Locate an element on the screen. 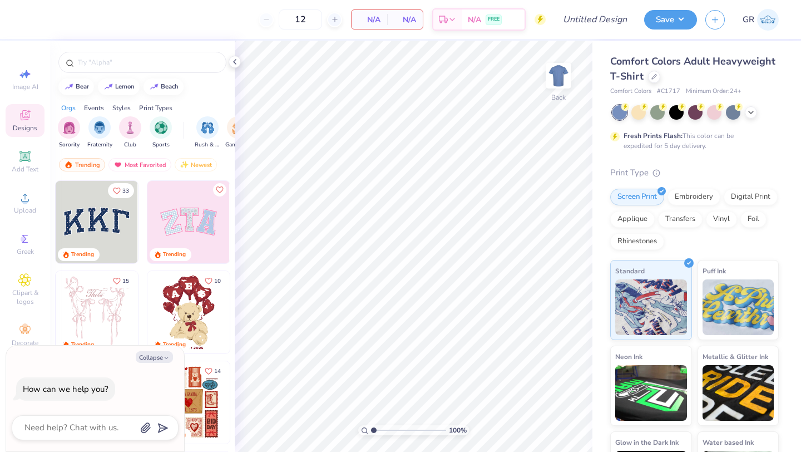 Image resolution: width=801 pixels, height=452 pixels. img: most_fav.gif is located at coordinates (118, 165).